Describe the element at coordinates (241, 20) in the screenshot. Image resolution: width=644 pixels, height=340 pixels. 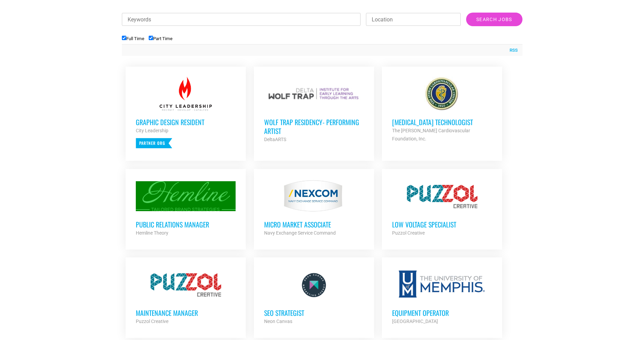
I see `input: Keywords` at that location.